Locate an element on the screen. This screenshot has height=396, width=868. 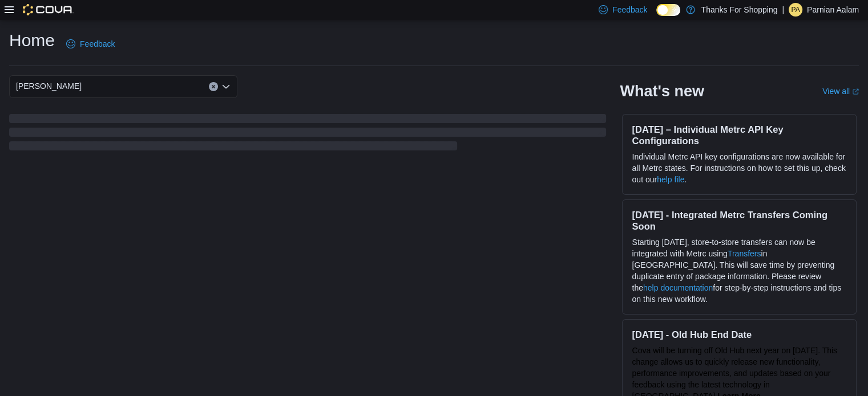
a: Transfers is located at coordinates (744, 254).